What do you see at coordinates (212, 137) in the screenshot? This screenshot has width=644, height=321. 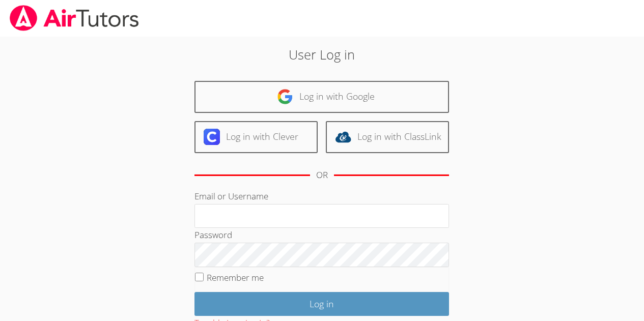 I see `img: clever-logo-6eab21bc6e7a338710f1a6ff85c0baf02591cd810cc4098c63d3a4b26e2feb20.svg` at bounding box center [212, 137].